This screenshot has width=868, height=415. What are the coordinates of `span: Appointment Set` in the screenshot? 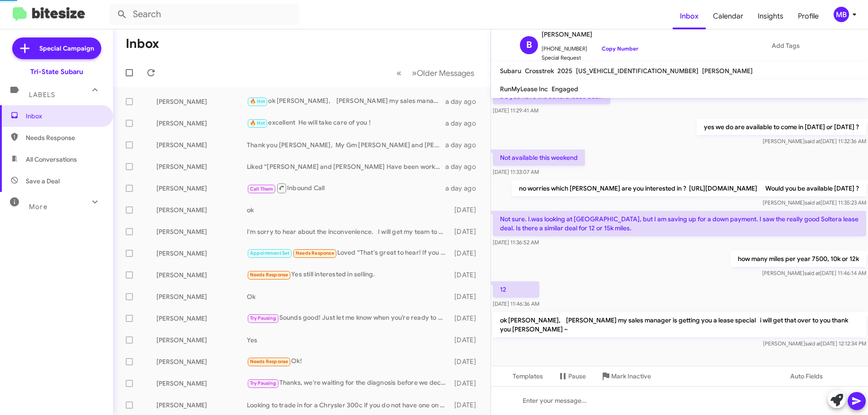 It's located at (270, 253).